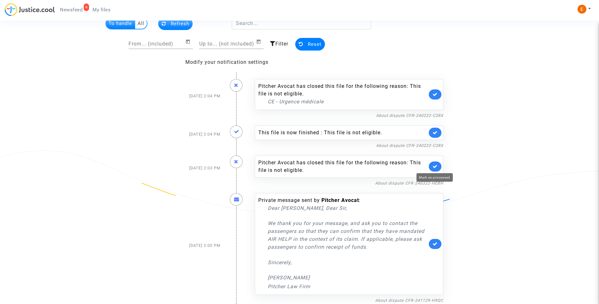 This screenshot has width=599, height=304. Describe the element at coordinates (342, 243) in the screenshot. I see `div: Private message sent by :` at that location.